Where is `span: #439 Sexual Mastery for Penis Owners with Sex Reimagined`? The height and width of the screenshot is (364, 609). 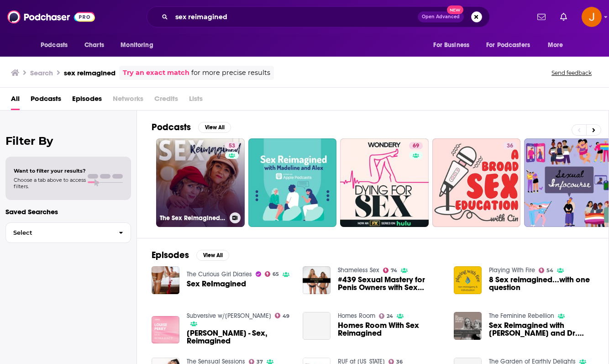
span: #439 Sexual Mastery for Penis Owners with Sex Reimagined is located at coordinates (391, 284).